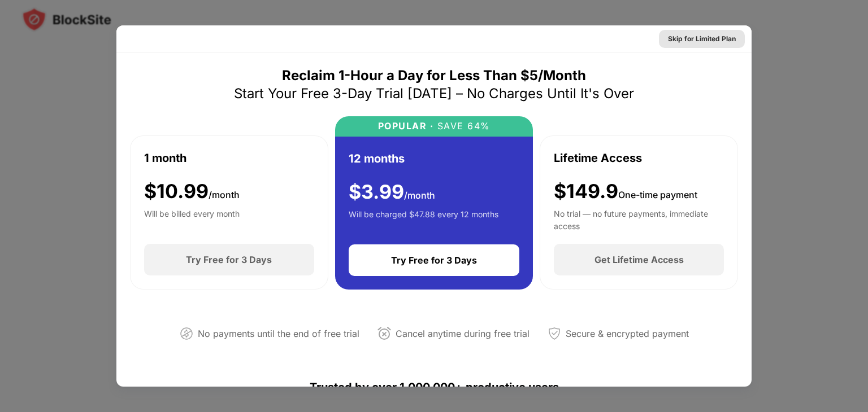  I want to click on img: cancel-anytime, so click(384, 333).